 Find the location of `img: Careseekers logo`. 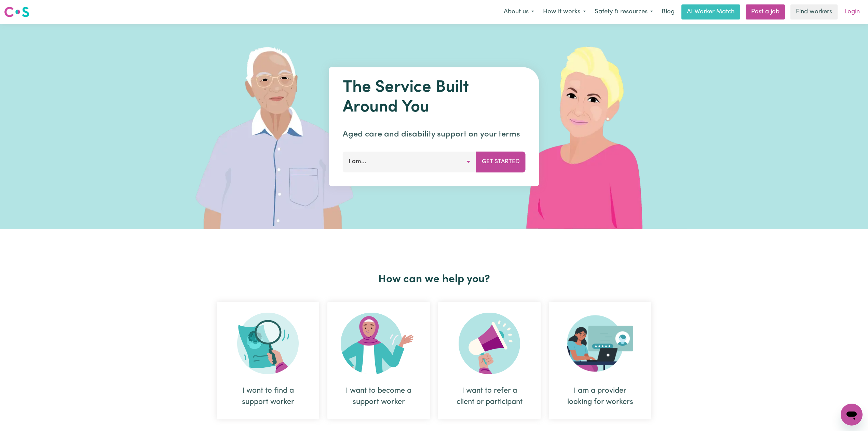

img: Careseekers logo is located at coordinates (17, 12).